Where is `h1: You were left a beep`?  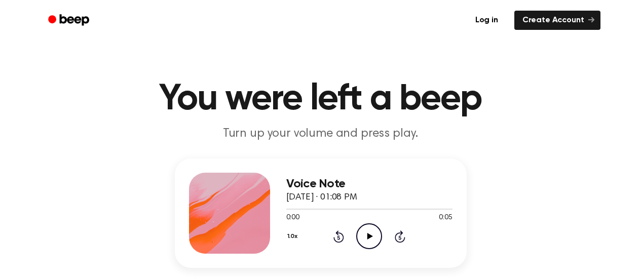 h1: You were left a beep is located at coordinates (321, 99).